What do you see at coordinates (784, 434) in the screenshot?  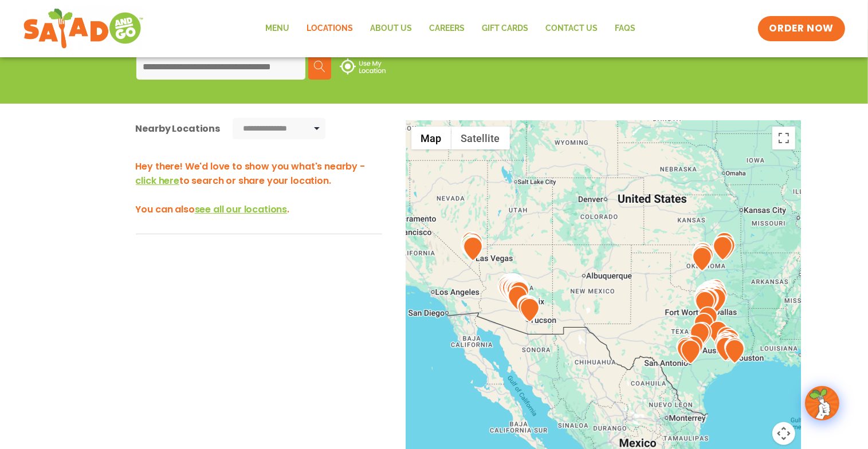 I see `button: Map camera controls` at bounding box center [784, 434].